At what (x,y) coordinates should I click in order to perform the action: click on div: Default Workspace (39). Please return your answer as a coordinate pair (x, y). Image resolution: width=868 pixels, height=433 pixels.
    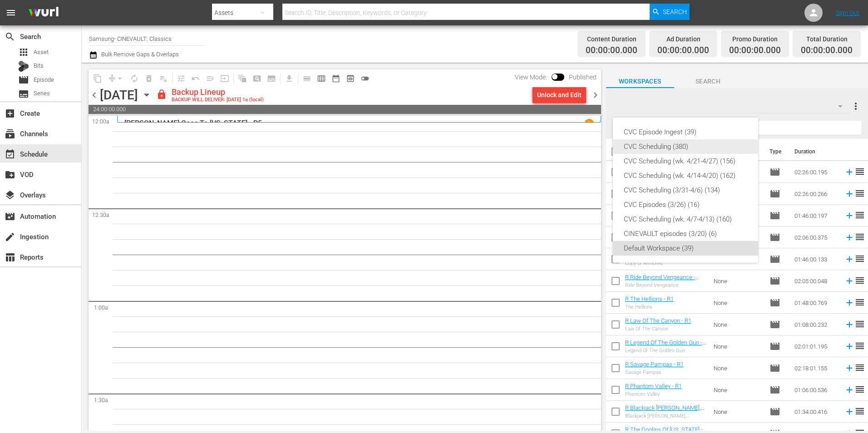
    Looking at the image, I should click on (686, 249).